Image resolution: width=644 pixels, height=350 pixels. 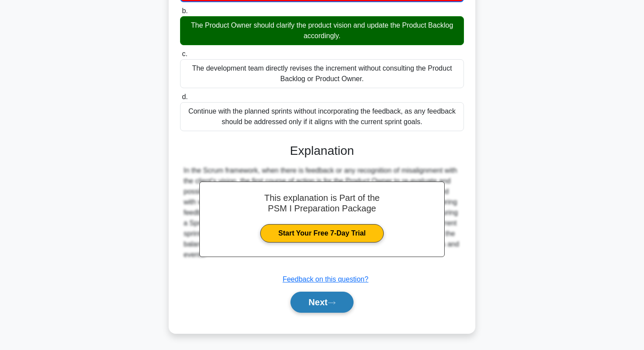 What do you see at coordinates (321, 302) in the screenshot?
I see `button: Next` at bounding box center [321, 302].